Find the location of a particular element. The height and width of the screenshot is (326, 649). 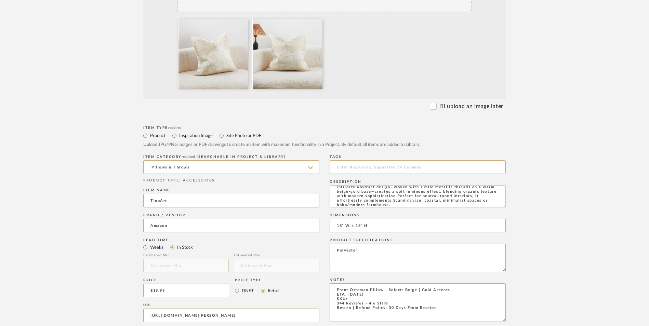

span: : ACCESSORIES is located at coordinates (197, 181).